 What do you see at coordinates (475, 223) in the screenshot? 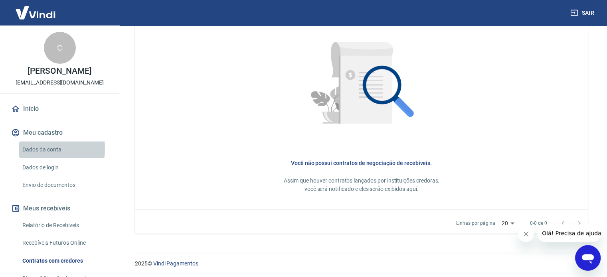
I see `p: Linhas por página` at bounding box center [475, 223].